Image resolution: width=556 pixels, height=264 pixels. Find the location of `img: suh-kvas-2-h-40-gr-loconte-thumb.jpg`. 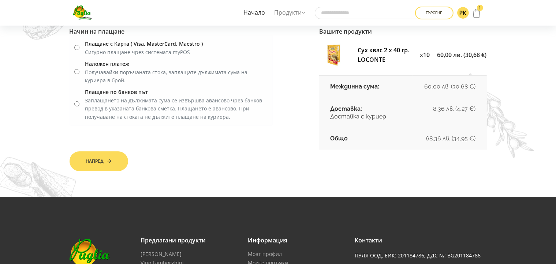

img: suh-kvas-2-h-40-gr-loconte-thumb.jpg is located at coordinates (334, 55).